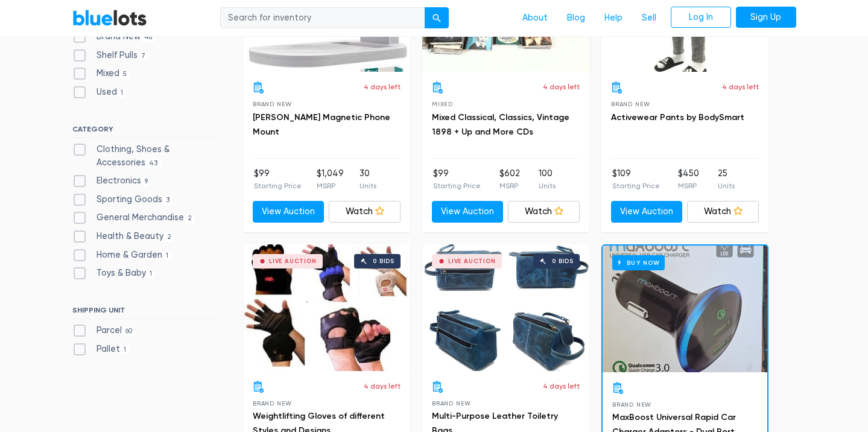  What do you see at coordinates (330, 179) in the screenshot?
I see `li: $1,049` at bounding box center [330, 179].